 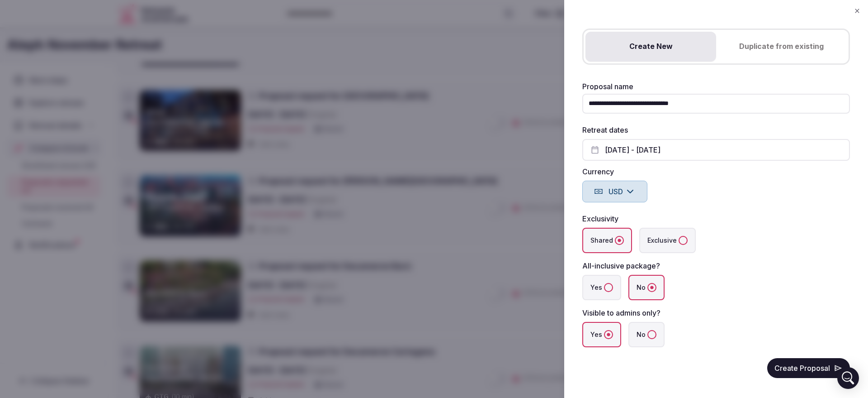 What do you see at coordinates (615, 191) in the screenshot?
I see `button: USD` at bounding box center [615, 191].